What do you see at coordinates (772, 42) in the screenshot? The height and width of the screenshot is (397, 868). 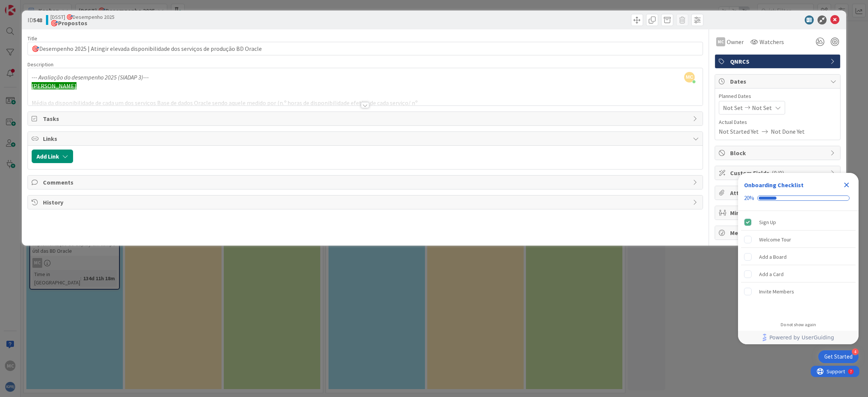 I see `span: Watchers` at bounding box center [772, 42].